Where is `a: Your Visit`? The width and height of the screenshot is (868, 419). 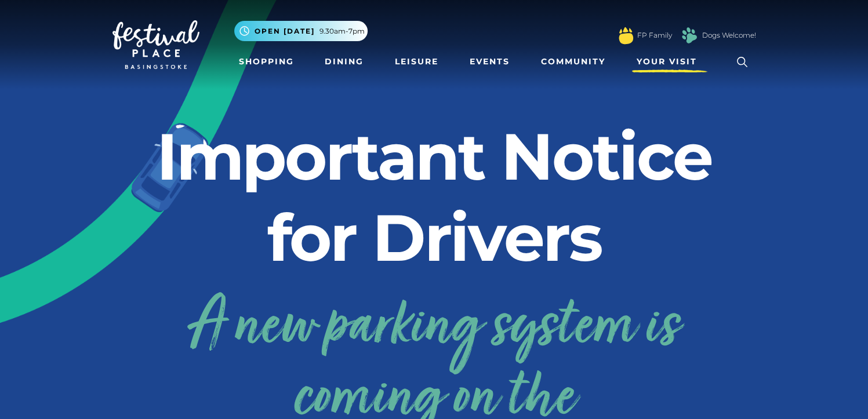
a: Your Visit is located at coordinates (670, 61).